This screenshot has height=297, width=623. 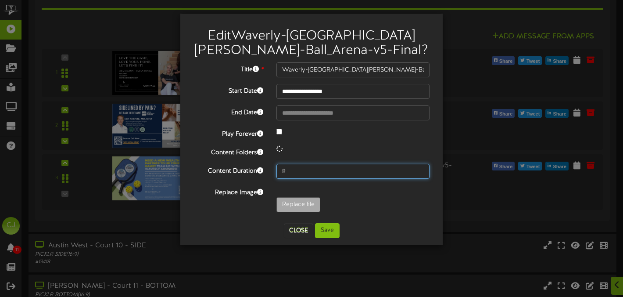 What do you see at coordinates (228, 111) in the screenshot?
I see `label: End Date` at bounding box center [228, 111].